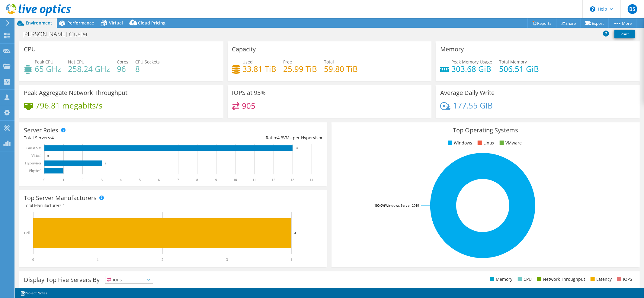 The width and height of the screenshot is (644, 298). What do you see at coordinates (249, 106) in the screenshot?
I see `h4: 905` at bounding box center [249, 106].